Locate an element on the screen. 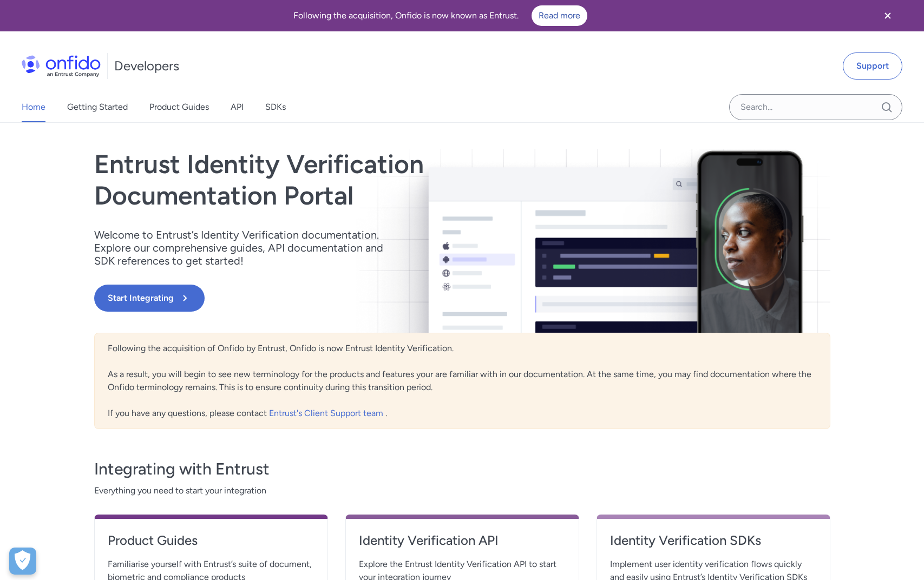 The width and height of the screenshot is (924, 580). a: API is located at coordinates (237, 107).